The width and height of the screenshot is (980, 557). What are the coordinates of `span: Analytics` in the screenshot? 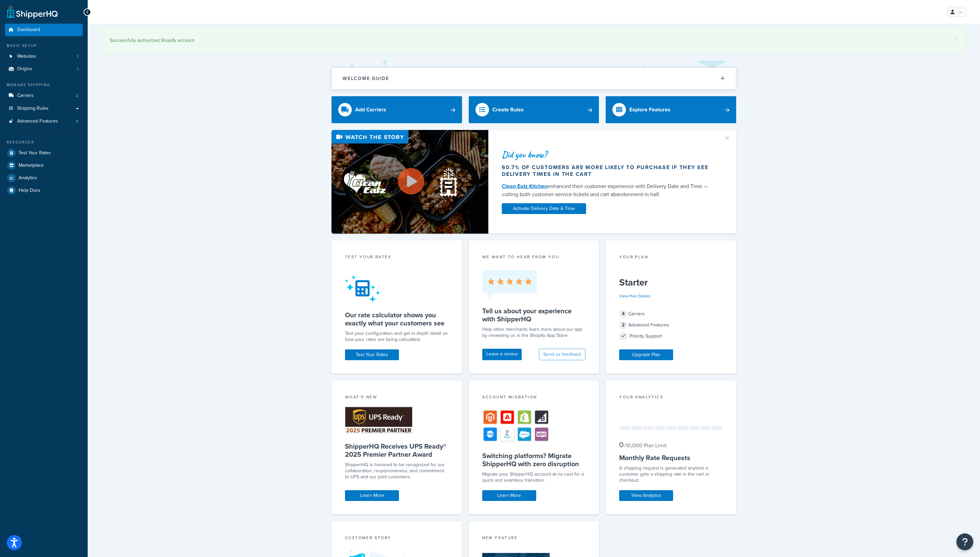 It's located at (28, 178).